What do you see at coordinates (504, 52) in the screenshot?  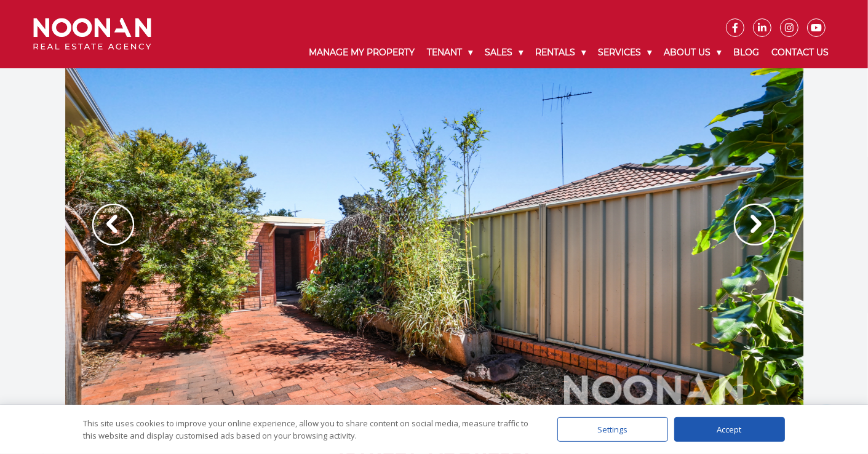 I see `a: Sales` at bounding box center [504, 52].